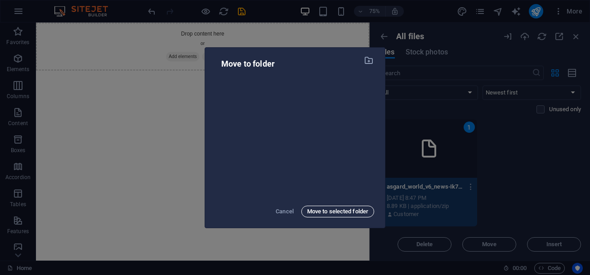 This screenshot has height=275, width=590. What do you see at coordinates (338, 211) in the screenshot?
I see `button: Move to selected folder` at bounding box center [338, 211].